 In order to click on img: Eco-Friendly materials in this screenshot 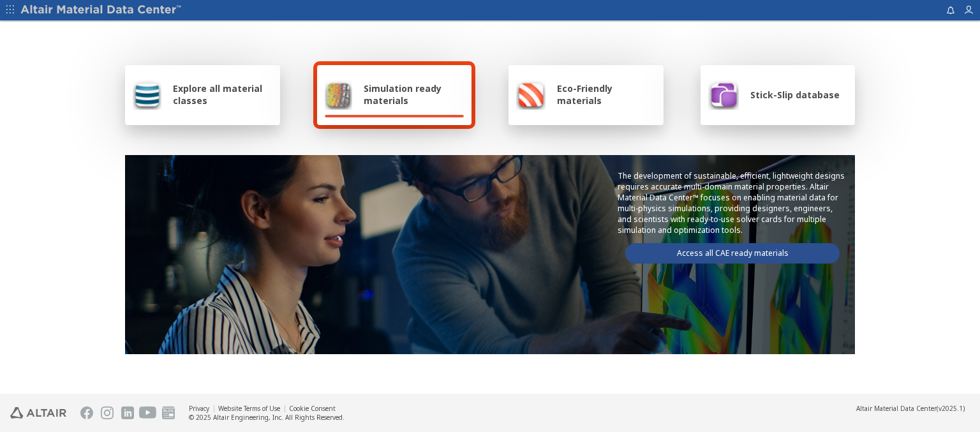, I will do `click(531, 94)`.